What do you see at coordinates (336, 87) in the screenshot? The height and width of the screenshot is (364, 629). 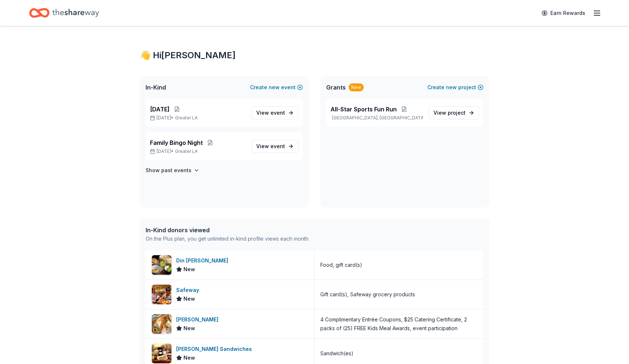 I see `span: Grants` at bounding box center [336, 87].